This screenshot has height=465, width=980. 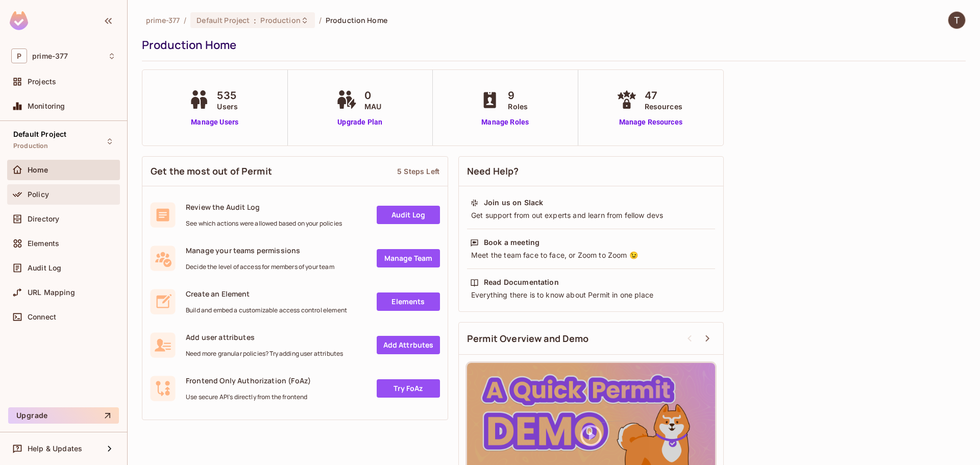 What do you see at coordinates (528, 339) in the screenshot?
I see `span: Permit Overview and Demo` at bounding box center [528, 339].